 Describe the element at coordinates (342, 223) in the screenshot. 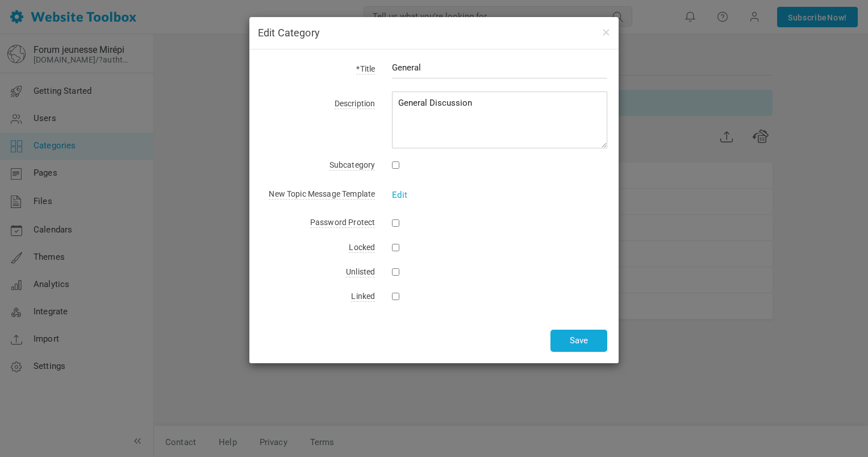

I see `span: Password Protect` at that location.